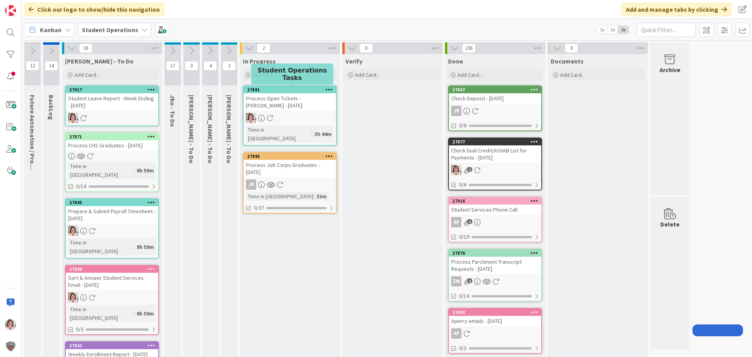 The height and width of the screenshot is (357, 752). Describe the element at coordinates (464, 237) in the screenshot. I see `span: 0/19` at that location.